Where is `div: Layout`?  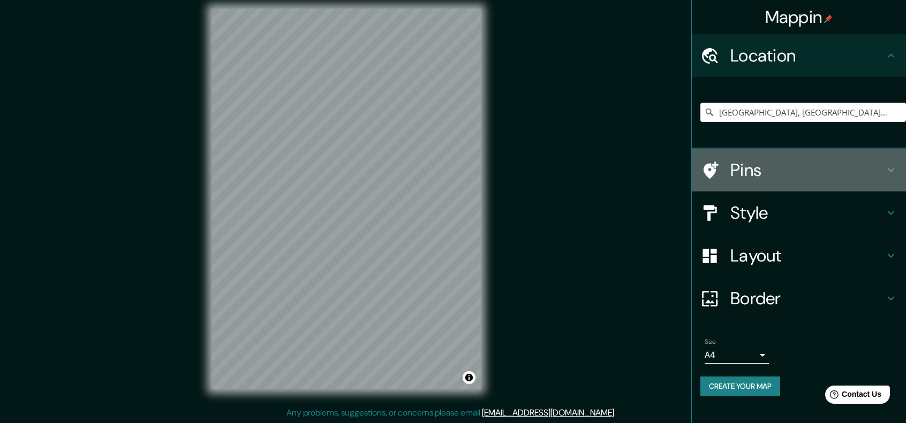
div: Layout is located at coordinates (799, 256).